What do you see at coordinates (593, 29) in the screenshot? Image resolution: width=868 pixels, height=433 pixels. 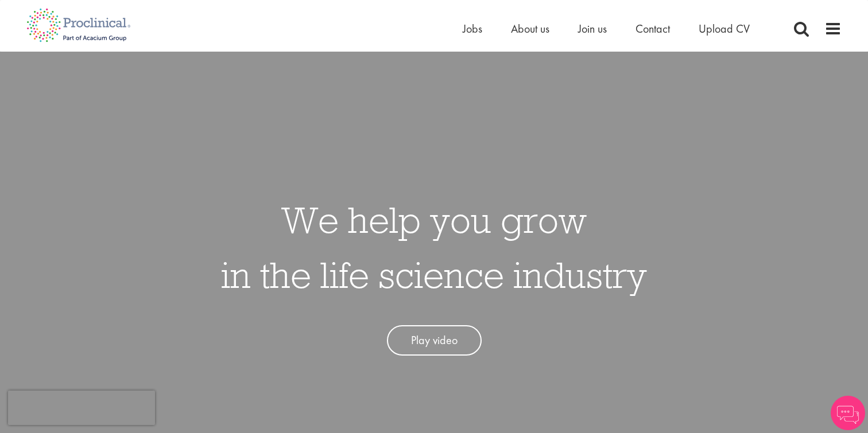 I see `a: Join us` at bounding box center [593, 29].